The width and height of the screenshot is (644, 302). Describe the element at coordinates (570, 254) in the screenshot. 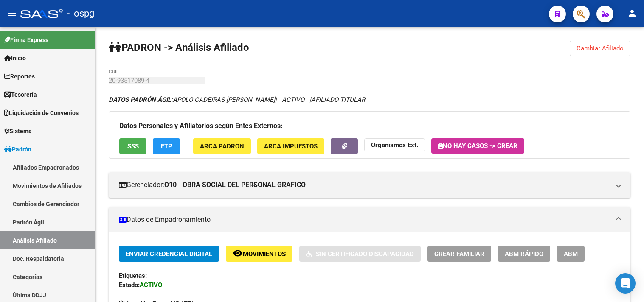

I see `button: ABM` at that location.